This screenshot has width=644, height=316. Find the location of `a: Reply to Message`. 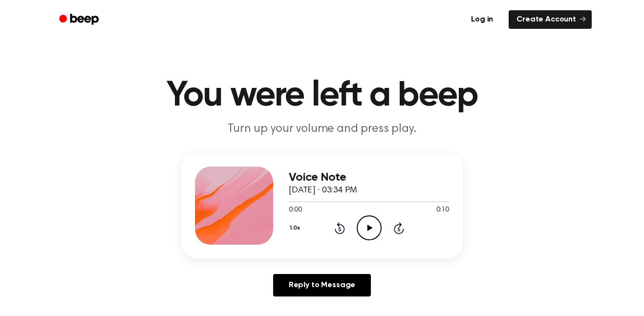

a: Reply to Message is located at coordinates (322, 285).